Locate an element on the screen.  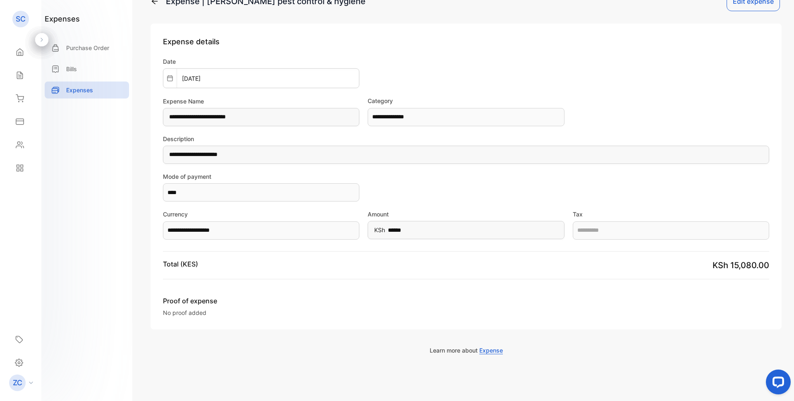
label: Tax is located at coordinates (671, 214).